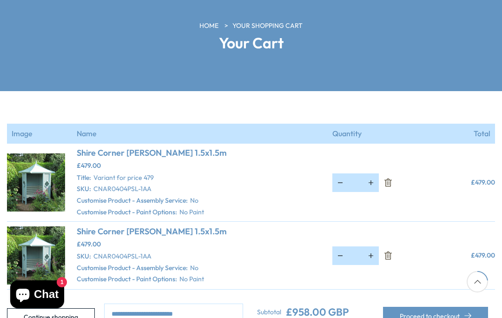 The width and height of the screenshot is (502, 318). I want to click on h2: Your Cart, so click(251, 43).